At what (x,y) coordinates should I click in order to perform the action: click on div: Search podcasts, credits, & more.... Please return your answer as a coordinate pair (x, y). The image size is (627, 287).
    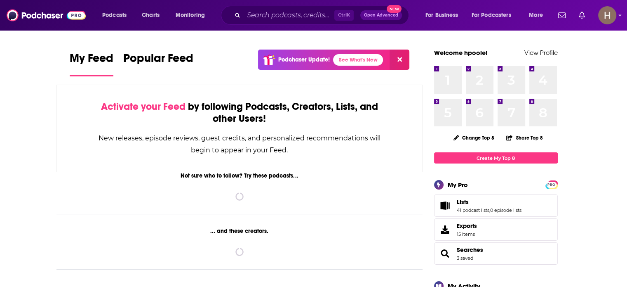
    Looking at the image, I should click on (323, 15).